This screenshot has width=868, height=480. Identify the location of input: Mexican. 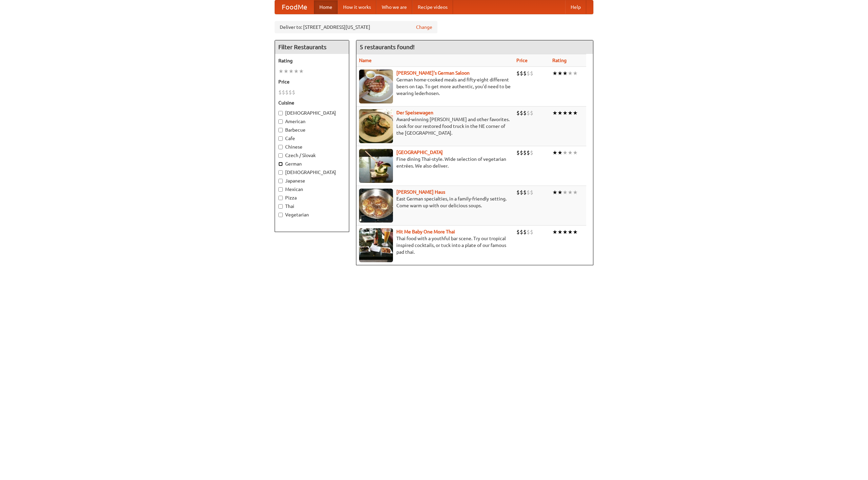
(281, 189).